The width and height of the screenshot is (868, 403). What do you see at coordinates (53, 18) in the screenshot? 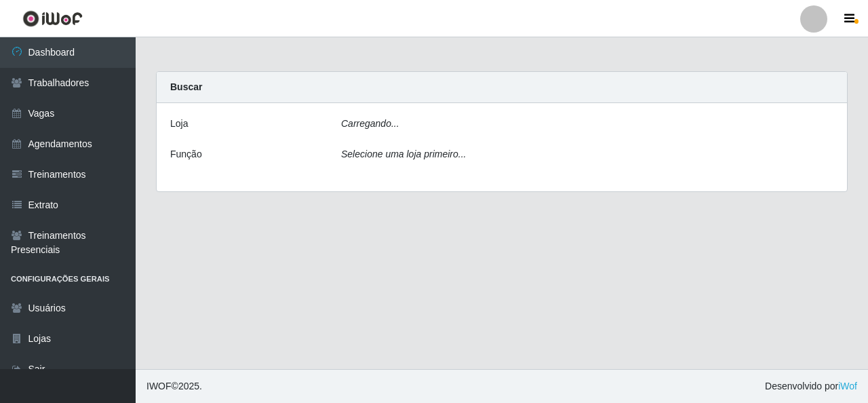
I see `img: CoreUI Logo` at bounding box center [53, 18].